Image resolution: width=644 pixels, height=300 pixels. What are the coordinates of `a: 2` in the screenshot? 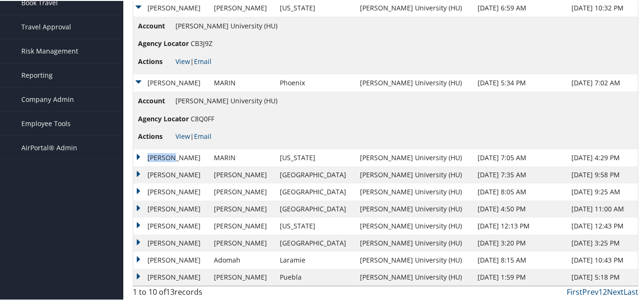 It's located at (605, 291).